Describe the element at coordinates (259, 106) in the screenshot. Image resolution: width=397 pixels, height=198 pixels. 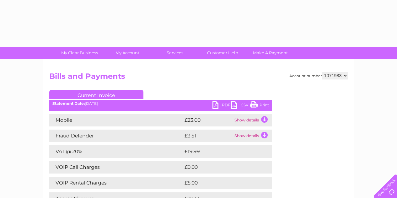
I see `a: Print` at that location.